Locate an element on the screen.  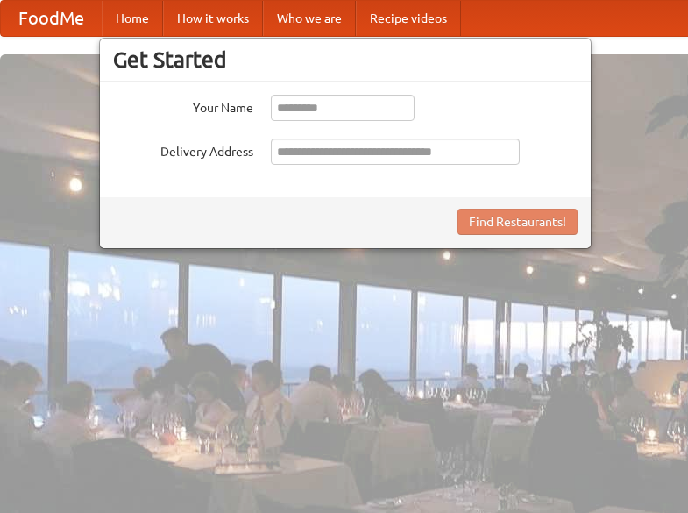
a: Recipe videos is located at coordinates (409, 18).